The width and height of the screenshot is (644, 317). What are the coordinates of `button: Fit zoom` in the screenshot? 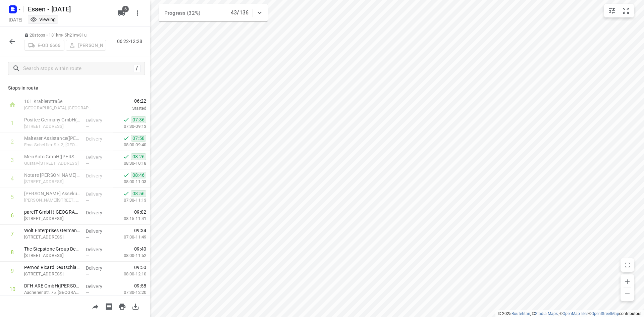 It's located at (626, 11).